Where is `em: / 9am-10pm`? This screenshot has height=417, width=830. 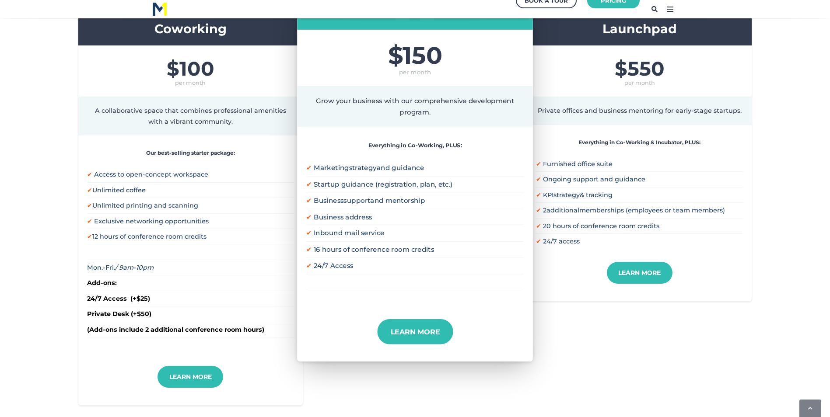
em: / 9am-10pm is located at coordinates (134, 268).